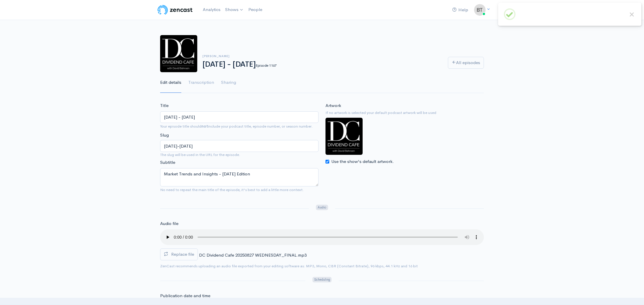 The height and width of the screenshot is (305, 644). I want to click on a: Edit details, so click(171, 82).